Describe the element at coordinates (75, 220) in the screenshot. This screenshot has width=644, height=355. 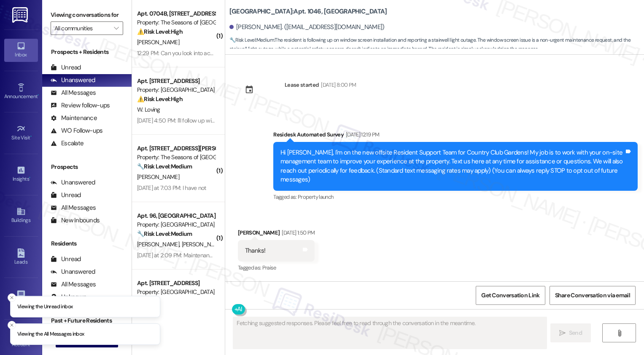
I see `div: New Inbounds` at that location.